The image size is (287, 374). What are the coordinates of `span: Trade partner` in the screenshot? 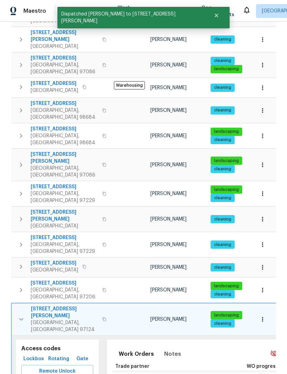 It's located at (132, 366).